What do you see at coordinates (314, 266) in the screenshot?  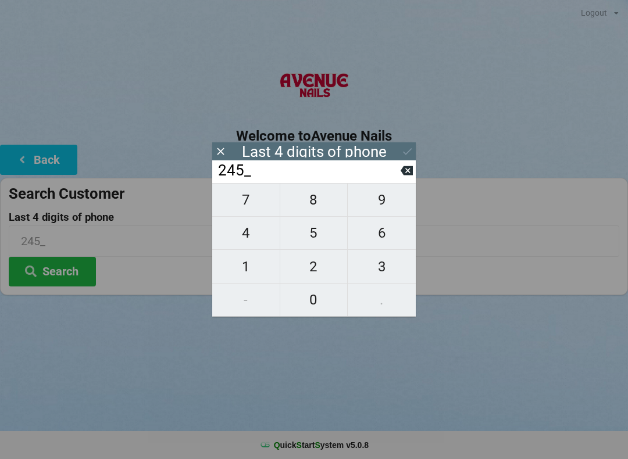 I see `button: 2` at bounding box center [314, 266].